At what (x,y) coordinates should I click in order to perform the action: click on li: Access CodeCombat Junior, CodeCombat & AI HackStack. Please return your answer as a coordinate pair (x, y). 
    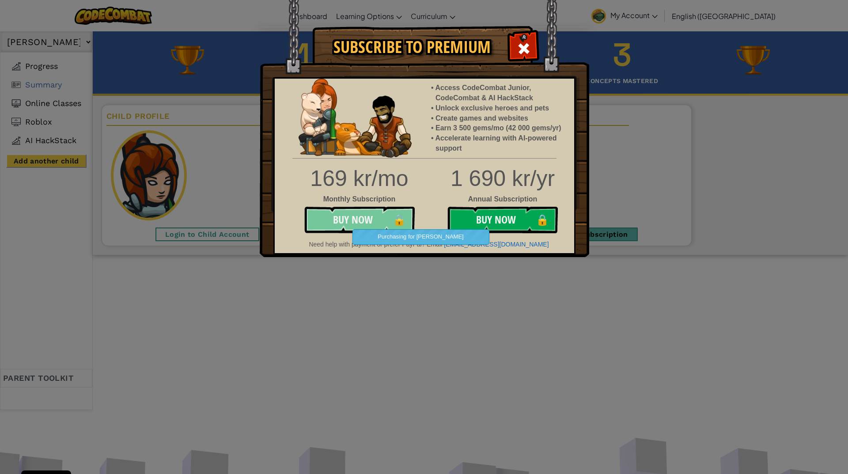
    Looking at the image, I should click on (501, 93).